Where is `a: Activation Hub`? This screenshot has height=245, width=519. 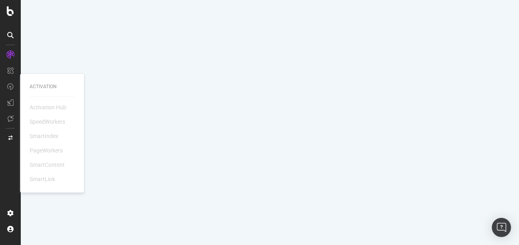
a: Activation Hub is located at coordinates (48, 108).